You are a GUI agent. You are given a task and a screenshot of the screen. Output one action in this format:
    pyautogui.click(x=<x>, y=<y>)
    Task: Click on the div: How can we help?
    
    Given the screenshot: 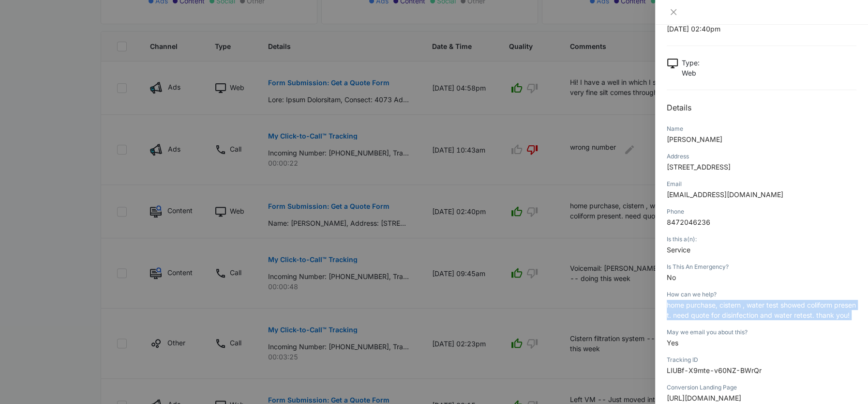 What is the action you would take?
    pyautogui.click(x=762, y=295)
    